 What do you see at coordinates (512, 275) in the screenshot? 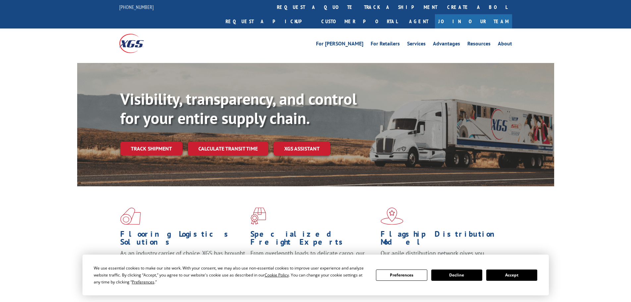
I see `button: Accept` at bounding box center [512, 275].